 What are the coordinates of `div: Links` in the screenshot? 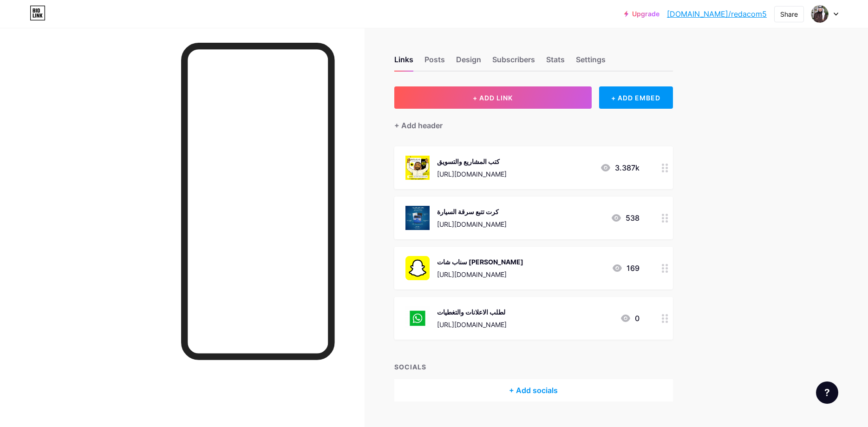 It's located at (404, 62).